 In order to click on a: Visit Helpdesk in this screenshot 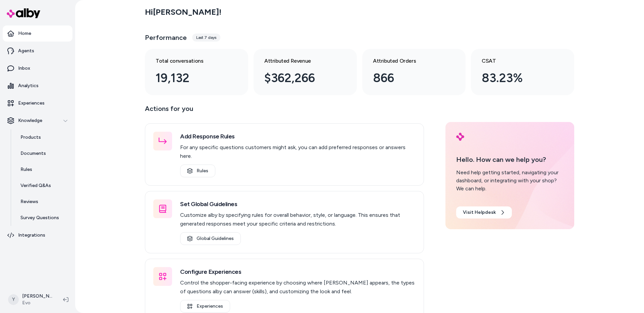, I will do `click(484, 212)`.